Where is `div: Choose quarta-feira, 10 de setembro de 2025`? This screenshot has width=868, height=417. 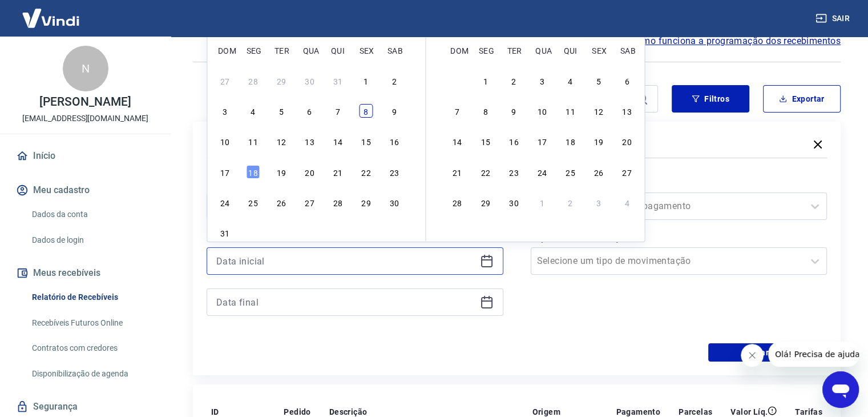 div: Choose quarta-feira, 10 de setembro de 2025 is located at coordinates (542, 111).